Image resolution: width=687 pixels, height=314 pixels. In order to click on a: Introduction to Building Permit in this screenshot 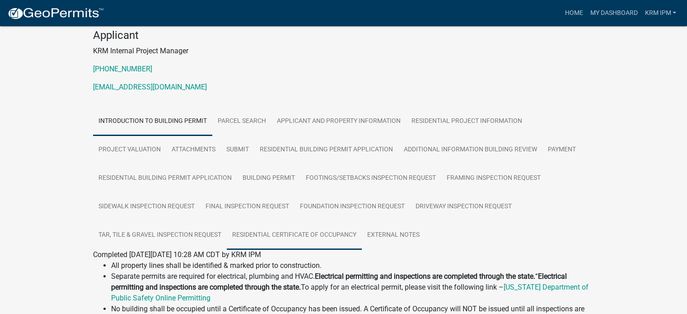, I will do `click(153, 122)`.